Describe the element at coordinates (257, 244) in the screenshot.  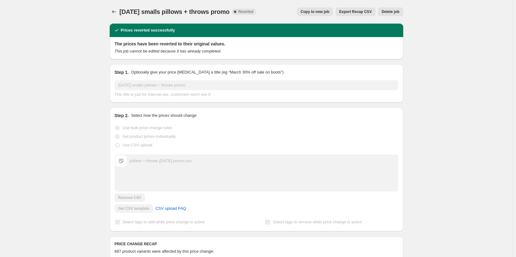
I see `h6: PRICE CHANGE RECAP` at that location.